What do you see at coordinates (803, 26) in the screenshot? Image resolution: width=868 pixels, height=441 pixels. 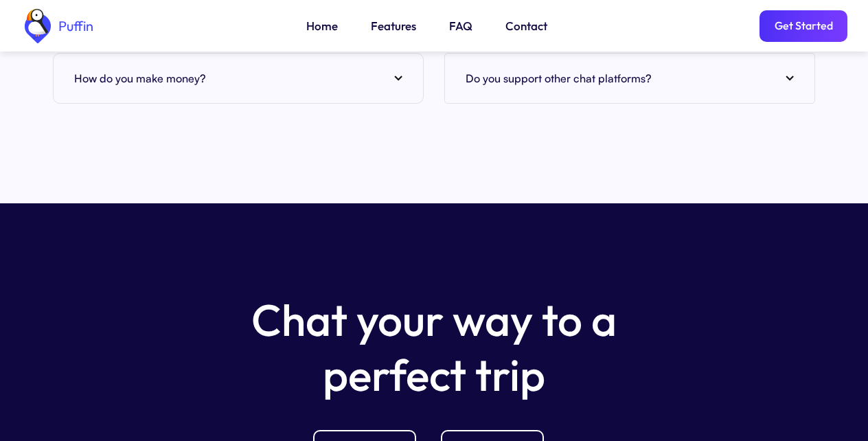 I see `a: Get Started` at bounding box center [803, 26].